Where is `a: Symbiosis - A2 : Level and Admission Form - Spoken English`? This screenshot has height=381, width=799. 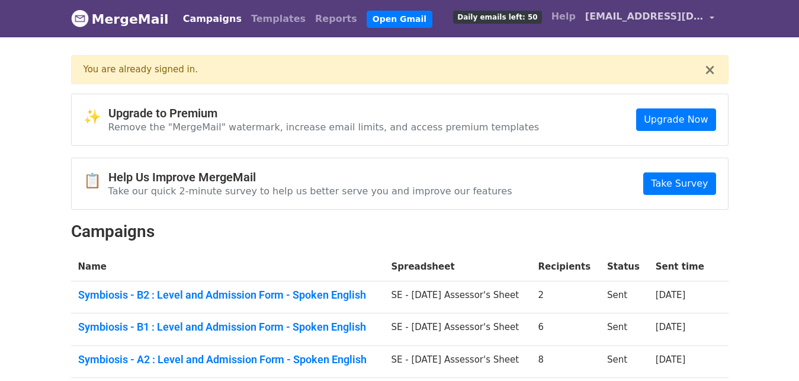
a: Symbiosis - A2 : Level and Admission Form - Spoken English is located at coordinates (227, 359).